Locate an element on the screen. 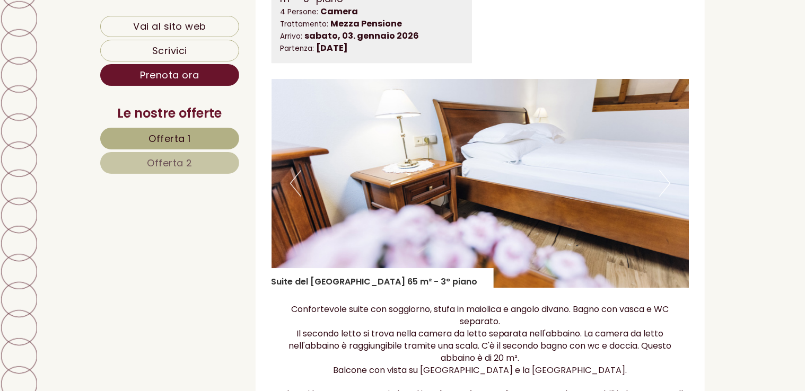 The image size is (805, 391). b: sabato, 03. gennaio 2026 is located at coordinates (362, 36).